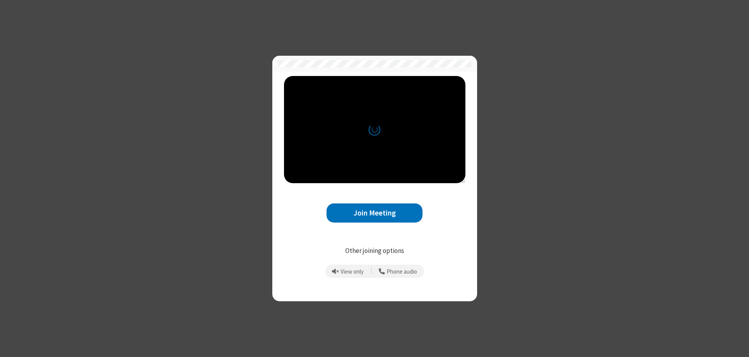 Image resolution: width=749 pixels, height=357 pixels. Describe the element at coordinates (398, 271) in the screenshot. I see `button: Use your phone for mic and speaker while you view the meeting on this device.` at that location.